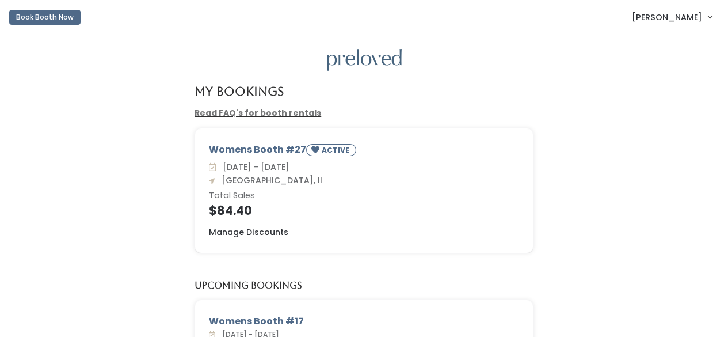  Describe the element at coordinates (364, 60) in the screenshot. I see `img: preloved logo` at that location.